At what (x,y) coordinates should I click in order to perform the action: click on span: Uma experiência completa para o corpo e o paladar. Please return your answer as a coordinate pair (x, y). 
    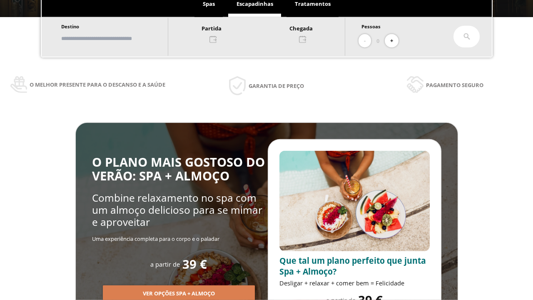
    Looking at the image, I should click on (156, 239).